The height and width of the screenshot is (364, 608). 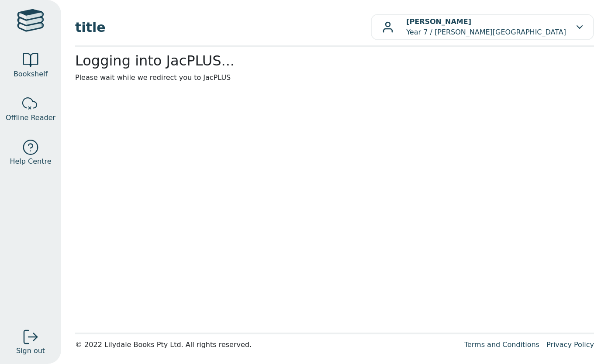 What do you see at coordinates (334, 61) in the screenshot?
I see `h2: Logging into JacPLUS...` at bounding box center [334, 61].